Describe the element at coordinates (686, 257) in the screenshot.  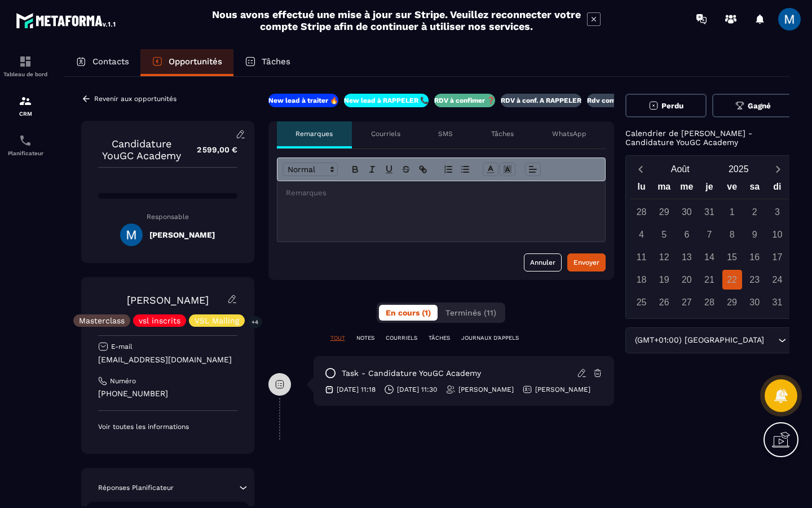
I see `div: 13` at that location.